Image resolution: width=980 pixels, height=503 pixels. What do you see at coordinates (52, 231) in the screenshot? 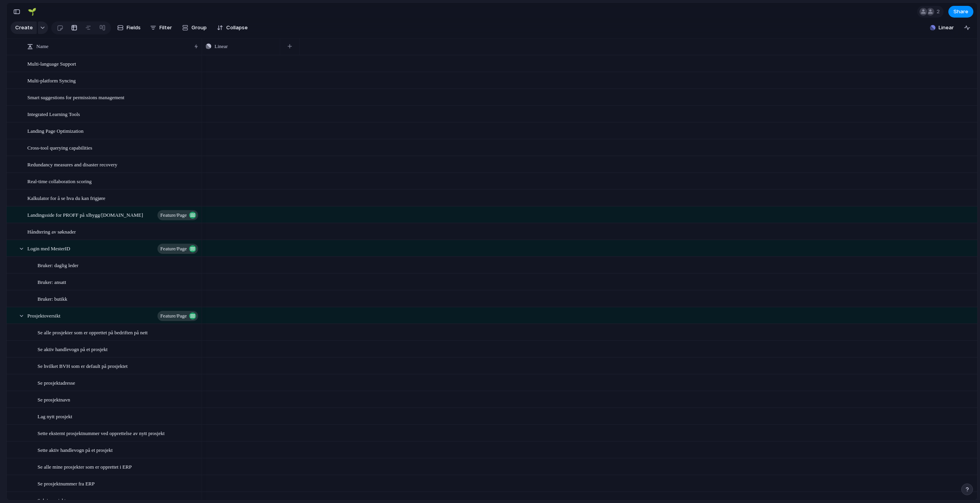
I see `span: Håndtering av søknader` at bounding box center [52, 231].